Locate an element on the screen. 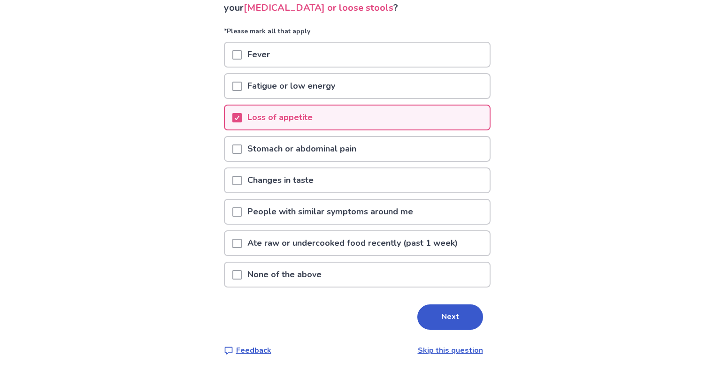 The width and height of the screenshot is (714, 371). p: Loss of appetite is located at coordinates (280, 117).